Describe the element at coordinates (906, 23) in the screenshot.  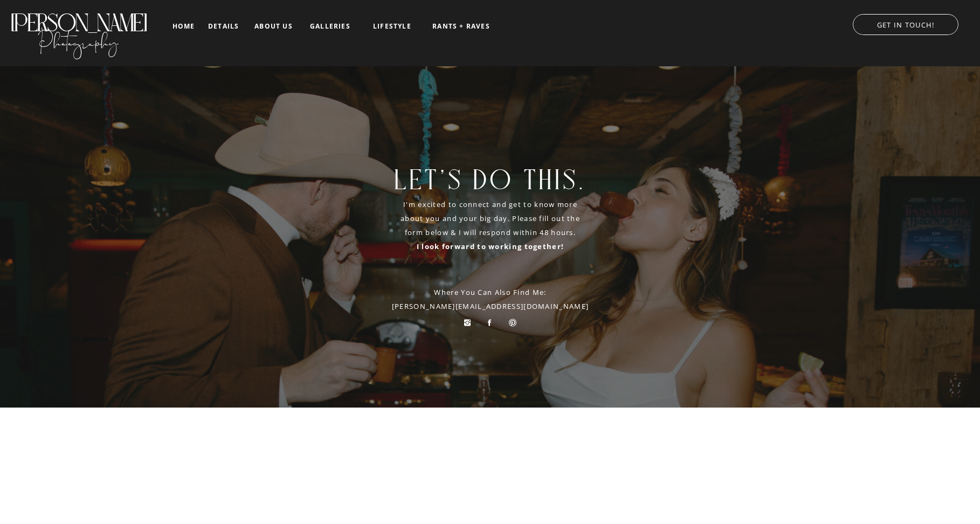
I see `p: GET IN TOUCH!` at that location.